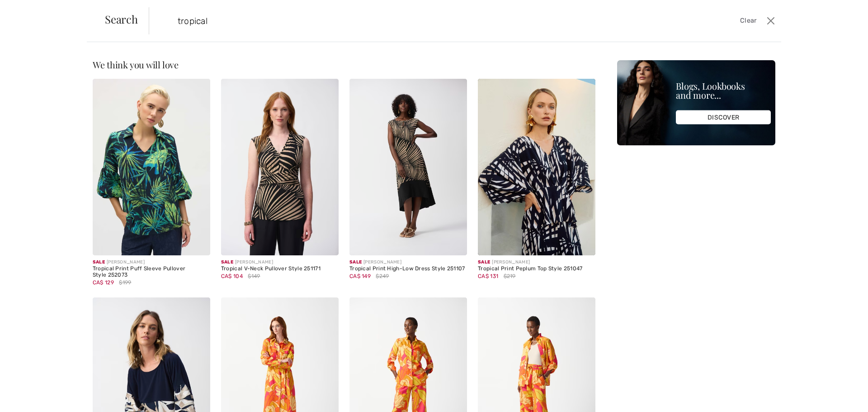  What do you see at coordinates (360, 276) in the screenshot?
I see `span: CA$ 149` at bounding box center [360, 276].